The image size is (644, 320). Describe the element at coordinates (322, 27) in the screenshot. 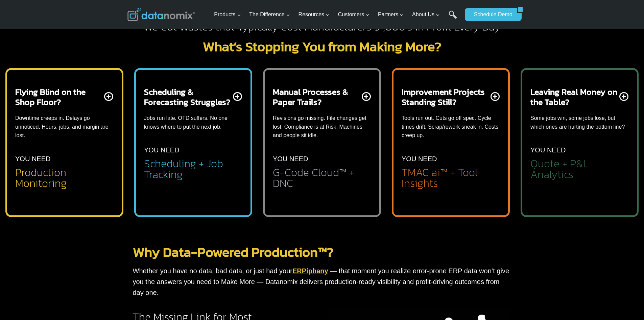

I see `h2: We Cut Wastes that Typically Cost Manufacturers $1,000’s in Profit Every Day` at that location.